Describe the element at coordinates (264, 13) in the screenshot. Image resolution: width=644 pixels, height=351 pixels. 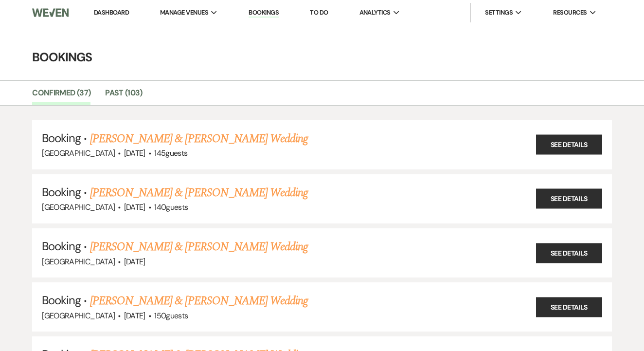
I see `a: Bookings` at that location.